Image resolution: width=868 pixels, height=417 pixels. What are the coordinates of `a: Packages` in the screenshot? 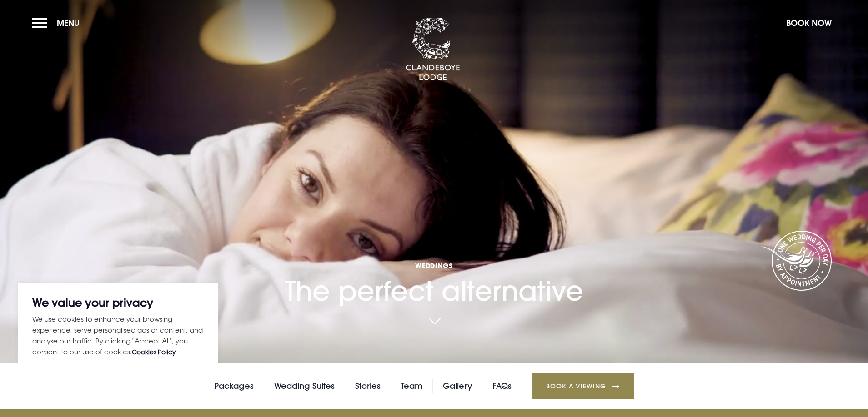 It's located at (234, 386).